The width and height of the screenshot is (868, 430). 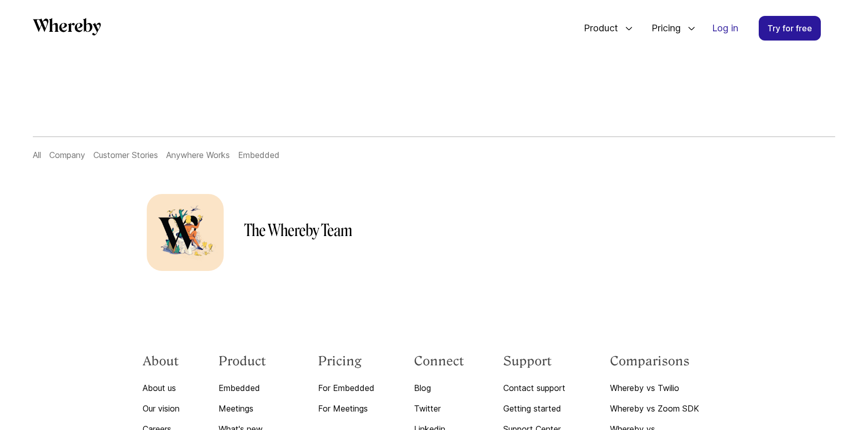 I want to click on a: Twitter, so click(x=439, y=408).